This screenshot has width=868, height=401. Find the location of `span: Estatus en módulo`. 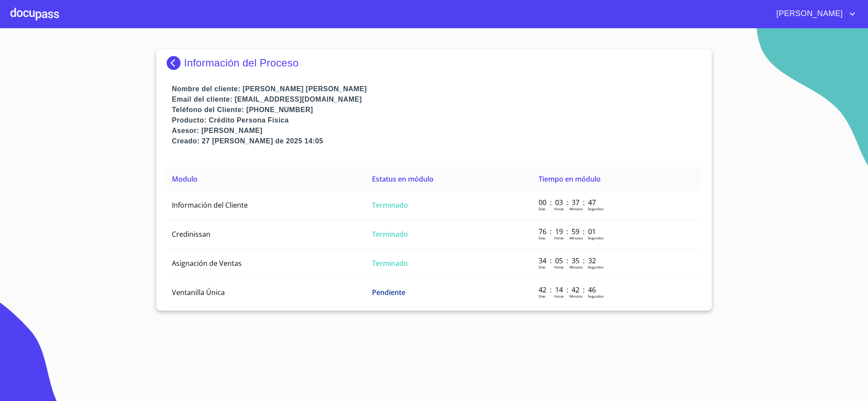

span: Estatus en módulo is located at coordinates (402, 179).